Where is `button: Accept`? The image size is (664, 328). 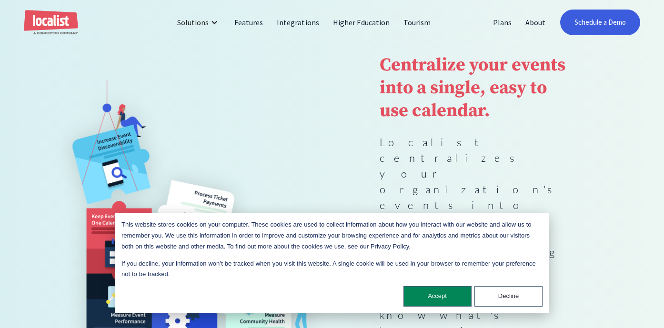
button: Accept is located at coordinates (437, 296).